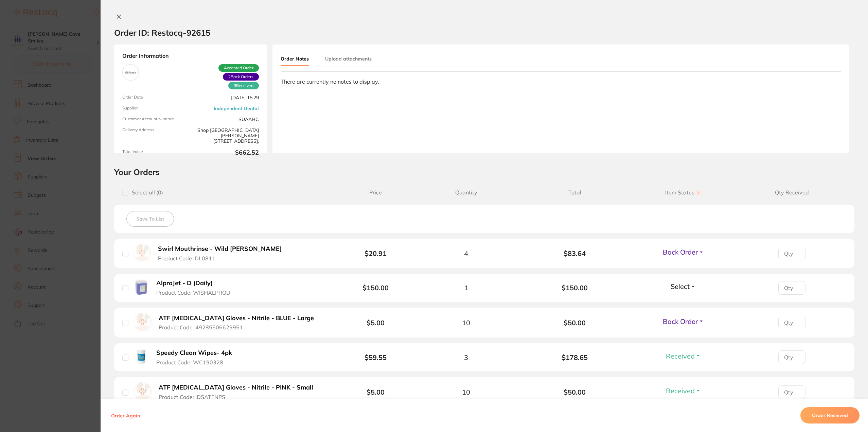 The width and height of the screenshot is (868, 432). Describe the element at coordinates (125, 415) in the screenshot. I see `button: Order Again` at that location.